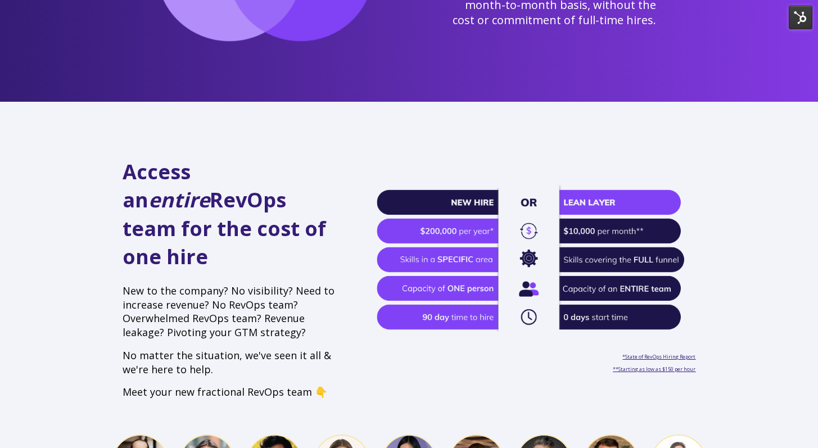  I want to click on a: **Starting as low as $150 per hour, so click(654, 369).